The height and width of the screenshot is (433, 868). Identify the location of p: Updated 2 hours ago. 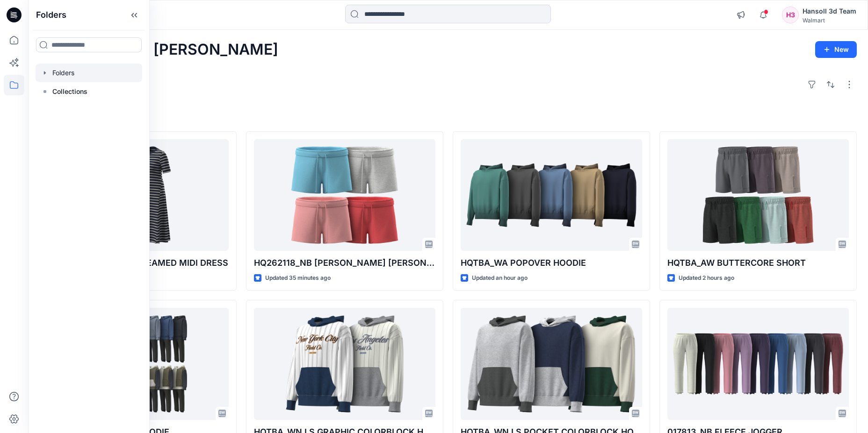
(706, 278).